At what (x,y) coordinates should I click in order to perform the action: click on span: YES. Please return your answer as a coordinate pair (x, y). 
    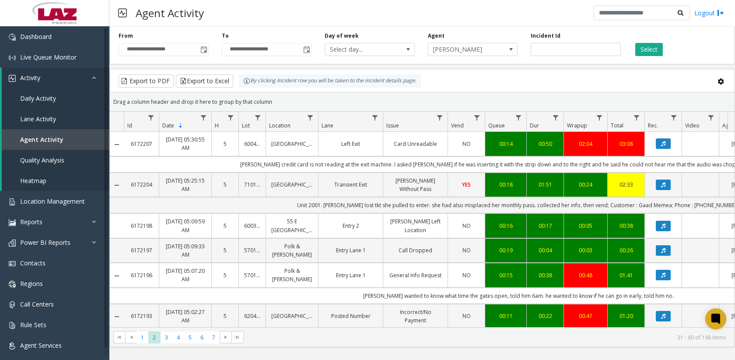
    Looking at the image, I should click on (466, 184).